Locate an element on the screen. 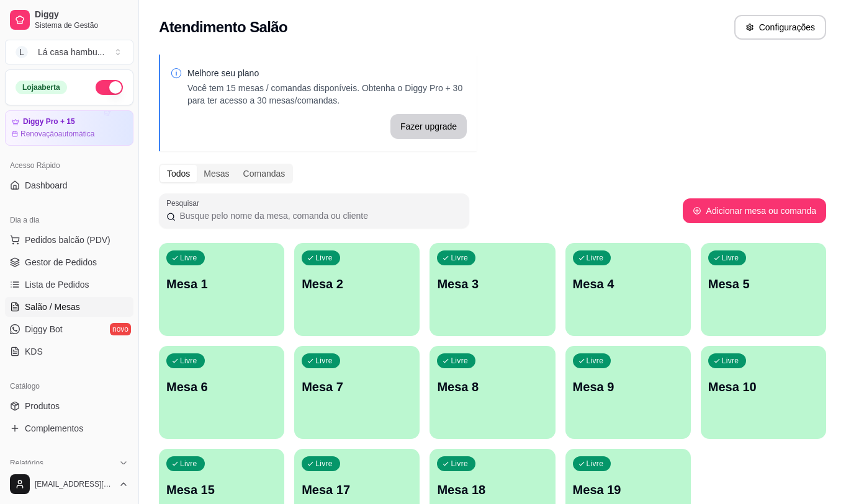  p: Mesa 15 is located at coordinates (221, 490).